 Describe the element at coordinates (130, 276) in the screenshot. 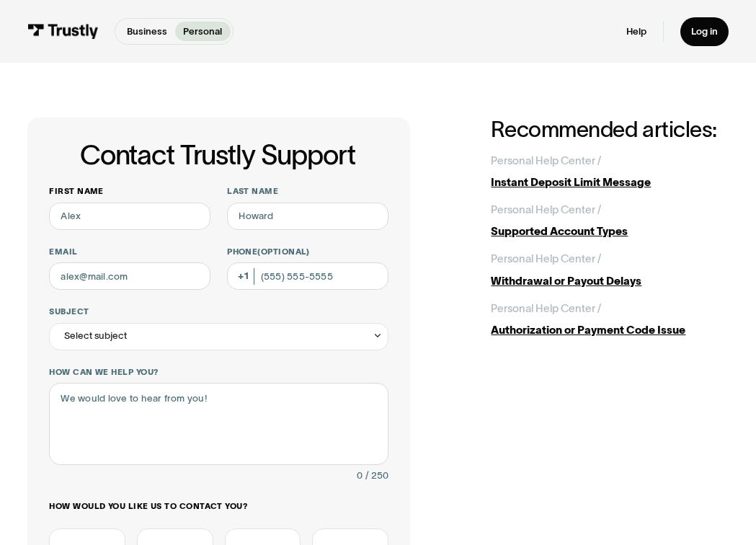

I see `input: alex@mail.com` at that location.